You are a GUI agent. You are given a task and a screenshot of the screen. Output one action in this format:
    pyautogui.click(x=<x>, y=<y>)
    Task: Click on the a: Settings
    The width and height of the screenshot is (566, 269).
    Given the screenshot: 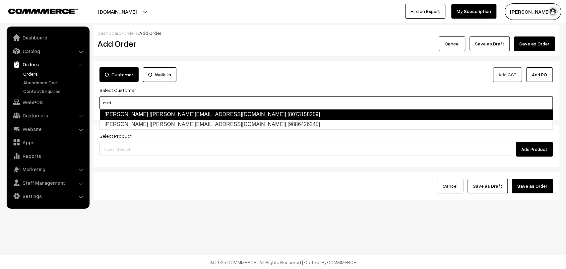 What is the action you would take?
    pyautogui.click(x=48, y=196)
    